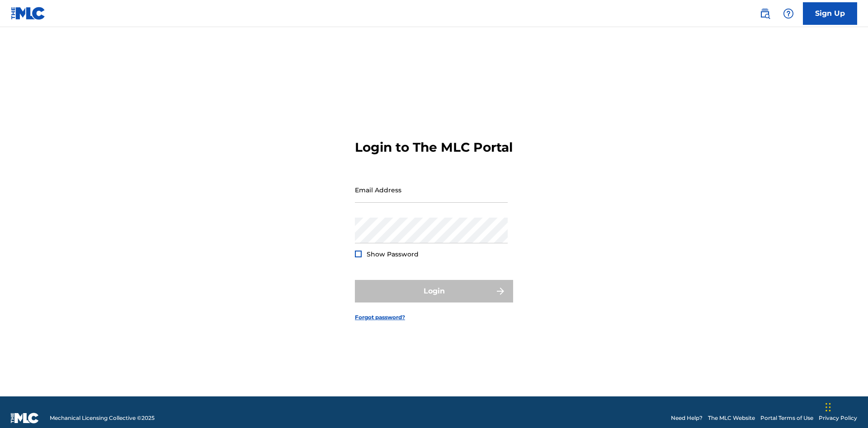 This screenshot has height=428, width=868. Describe the element at coordinates (764, 14) in the screenshot. I see `a: Public Search` at that location.